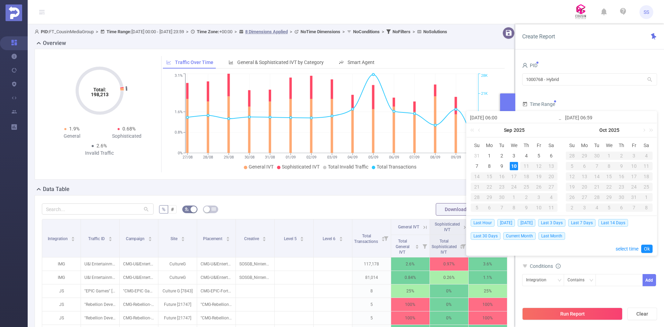 The image size is (664, 327). I want to click on div: 22, so click(609, 187).